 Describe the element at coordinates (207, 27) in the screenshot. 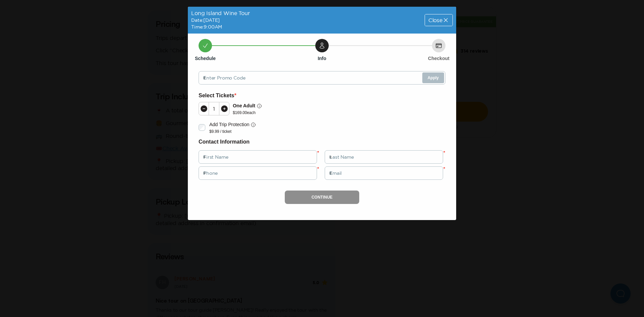

I see `span: Time: 9:00AM` at that location.